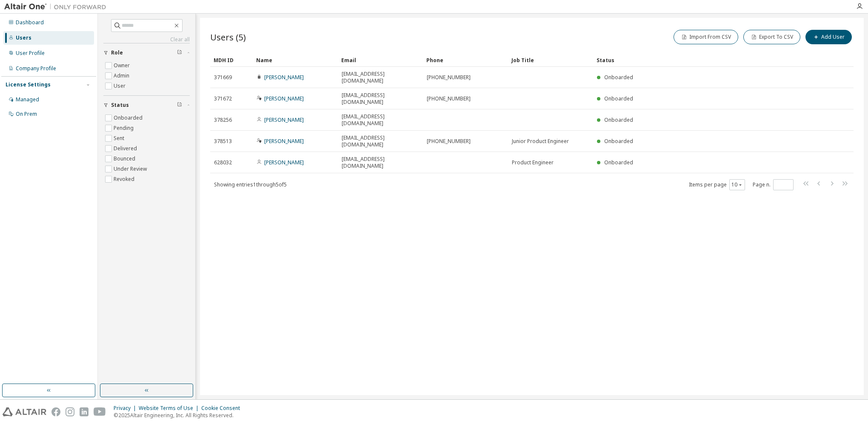  Describe the element at coordinates (737, 185) in the screenshot. I see `button: 10` at that location.